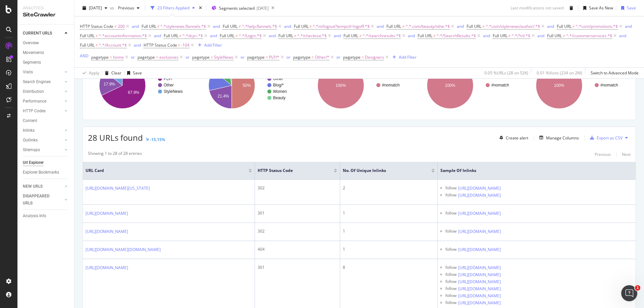  I want to click on a: Visits, so click(42, 72).